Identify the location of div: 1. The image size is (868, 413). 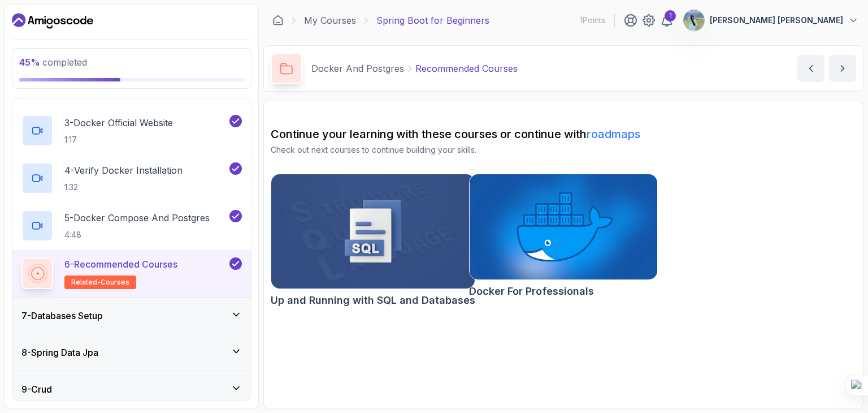
(670, 16).